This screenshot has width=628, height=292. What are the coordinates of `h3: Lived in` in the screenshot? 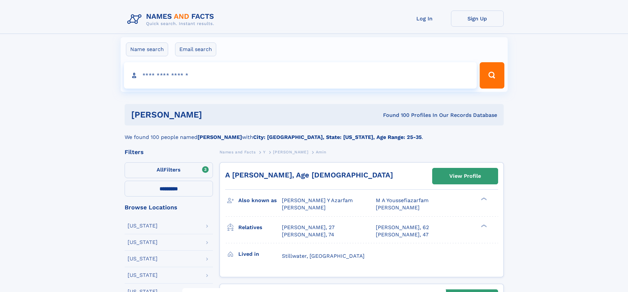 It's located at (260, 254).